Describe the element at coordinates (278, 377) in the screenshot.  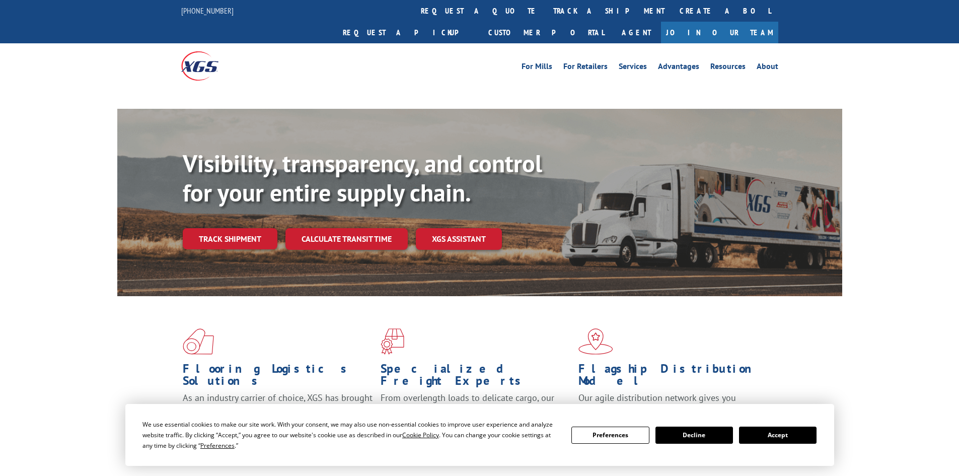
I see `h1: Flooring Logistics Solutions` at that location.